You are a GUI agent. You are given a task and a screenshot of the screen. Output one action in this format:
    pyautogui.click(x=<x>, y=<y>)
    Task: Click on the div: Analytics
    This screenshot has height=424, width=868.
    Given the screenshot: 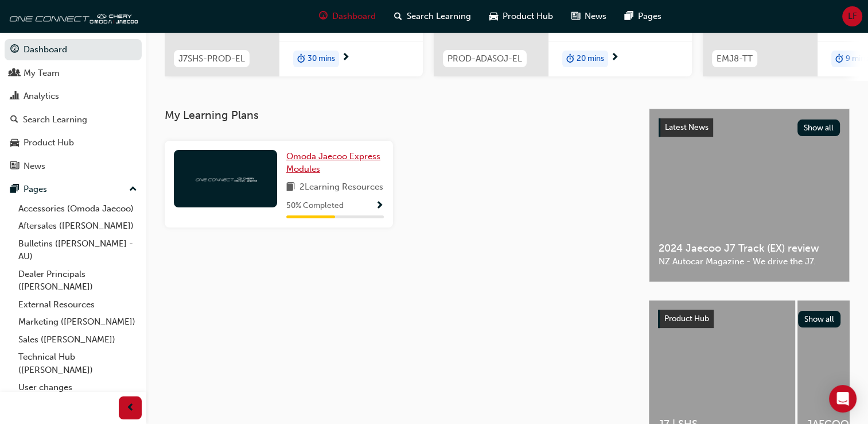 What is the action you would take?
    pyautogui.click(x=41, y=96)
    